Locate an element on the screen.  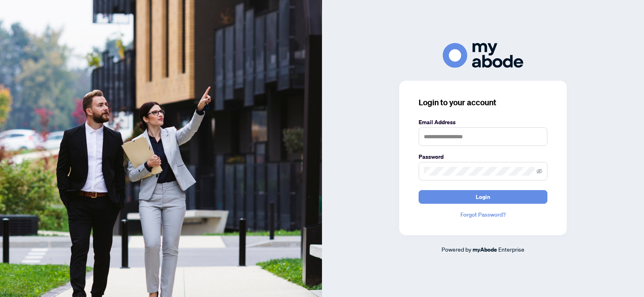
span: Powered by is located at coordinates (456, 249).